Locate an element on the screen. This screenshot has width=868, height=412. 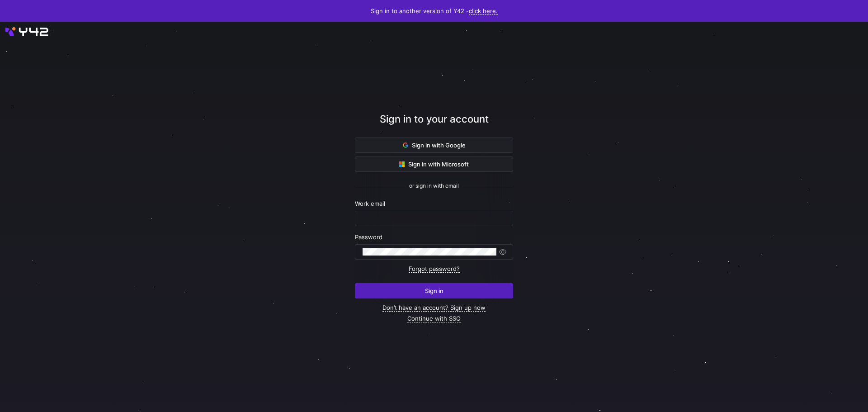
a: Forgot password? is located at coordinates (434, 269).